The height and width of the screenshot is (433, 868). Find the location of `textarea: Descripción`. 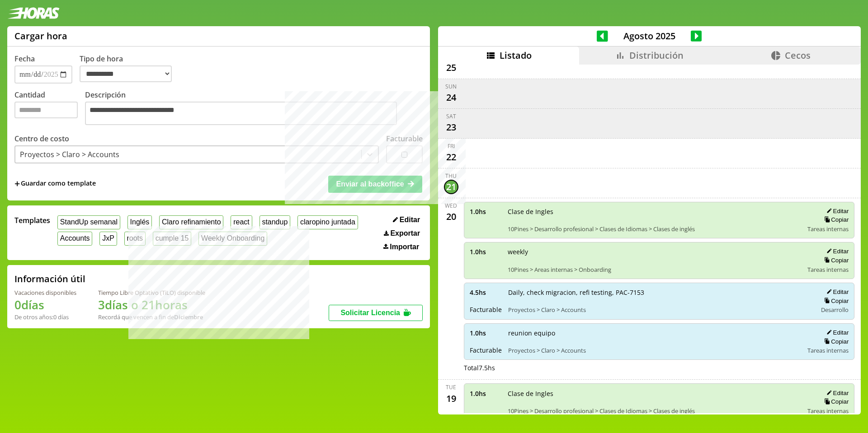

textarea: Descripción is located at coordinates (241, 113).